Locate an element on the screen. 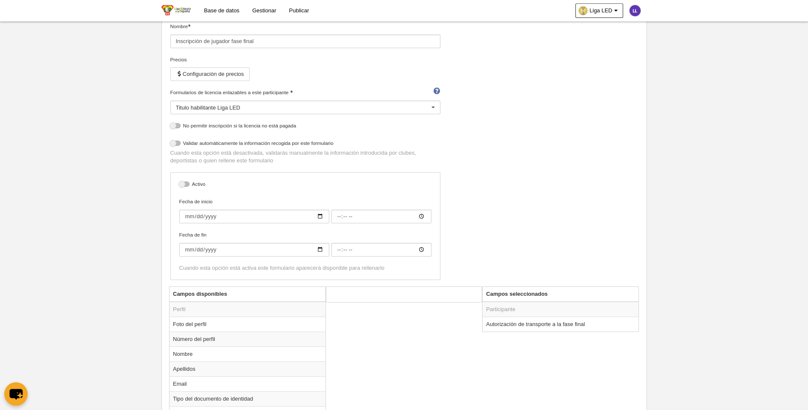  td: Tipo del documento de identidad is located at coordinates (247, 398).